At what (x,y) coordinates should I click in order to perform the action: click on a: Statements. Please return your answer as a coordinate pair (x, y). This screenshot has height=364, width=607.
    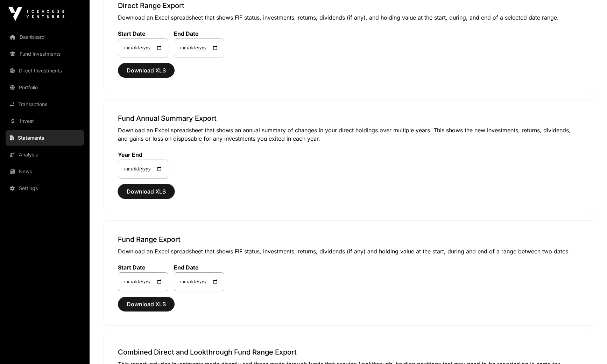
    Looking at the image, I should click on (45, 138).